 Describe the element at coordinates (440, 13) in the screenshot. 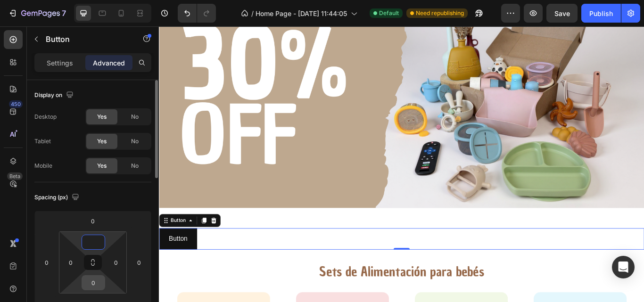

I see `span: Need republishing` at that location.